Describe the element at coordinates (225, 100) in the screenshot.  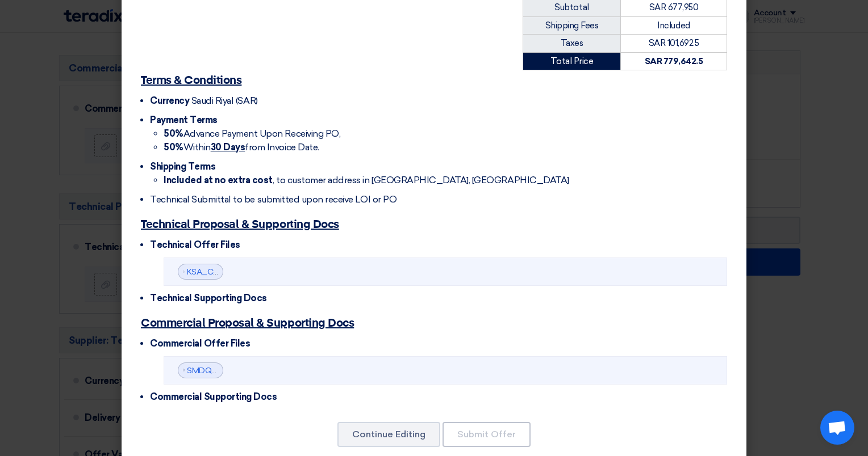
I see `span: Saudi Riyal (SAR)` at that location.